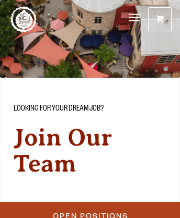 The image size is (180, 218). I want to click on a: Menu, so click(134, 18).